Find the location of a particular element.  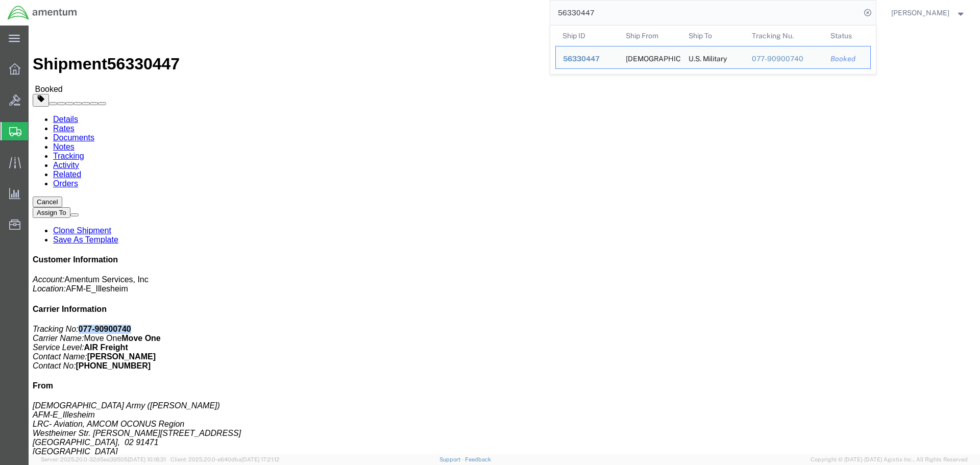

img: logo is located at coordinates (42, 13).